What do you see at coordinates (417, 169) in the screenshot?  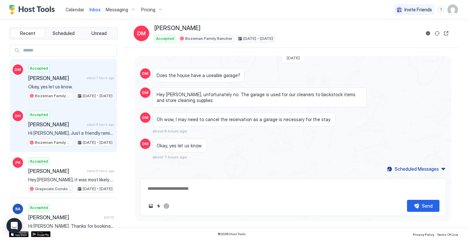 I see `div: Scheduled Messages` at bounding box center [417, 169].